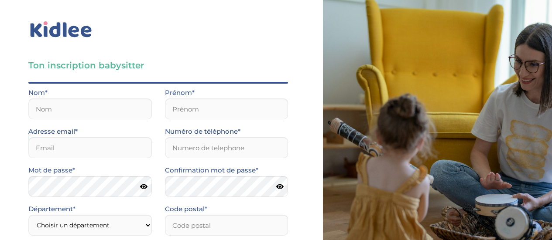 This screenshot has height=240, width=552. What do you see at coordinates (158, 65) in the screenshot?
I see `h3: Ton inscription babysitter` at bounding box center [158, 65].